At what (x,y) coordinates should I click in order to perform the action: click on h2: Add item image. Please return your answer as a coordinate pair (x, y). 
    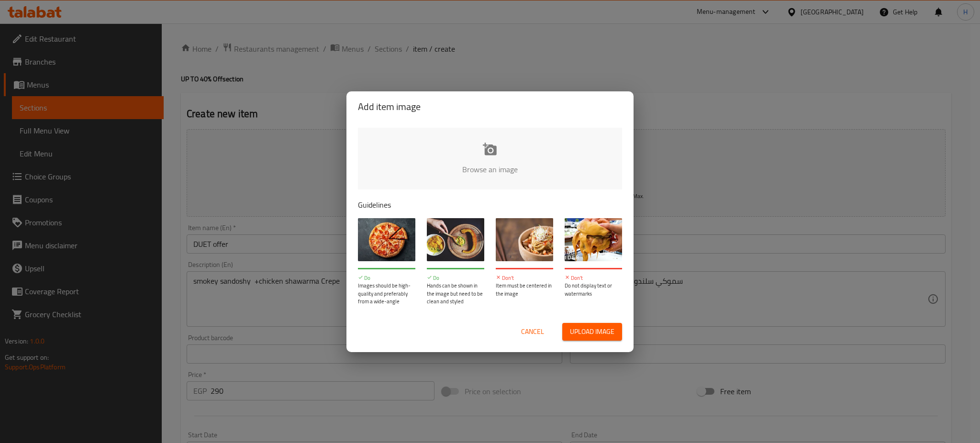
    Looking at the image, I should click on (490, 107).